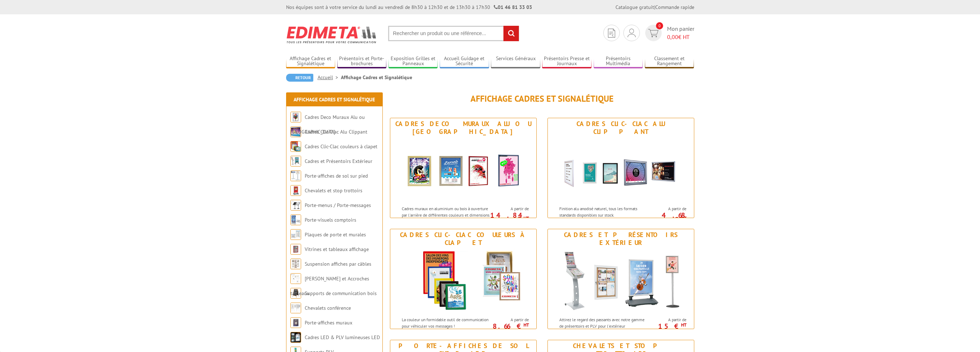  I want to click on a: Plaques de porte et murales, so click(335, 234).